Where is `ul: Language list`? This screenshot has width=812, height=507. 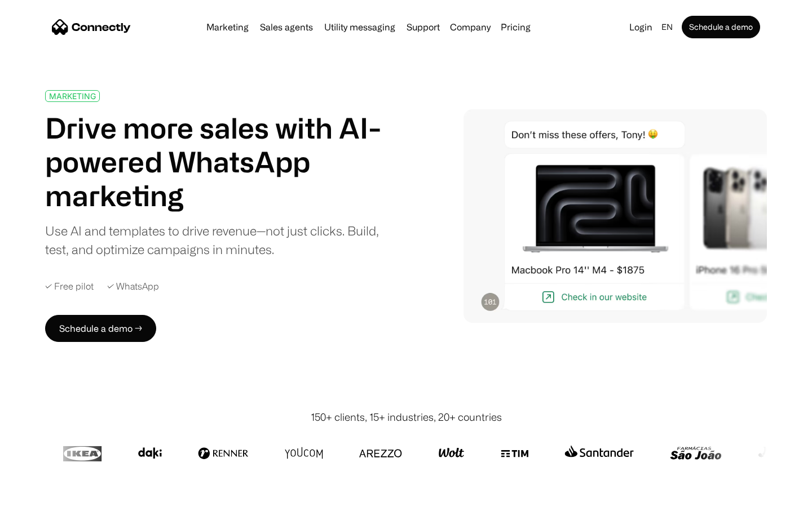 ul: Language list is located at coordinates (45, 495).